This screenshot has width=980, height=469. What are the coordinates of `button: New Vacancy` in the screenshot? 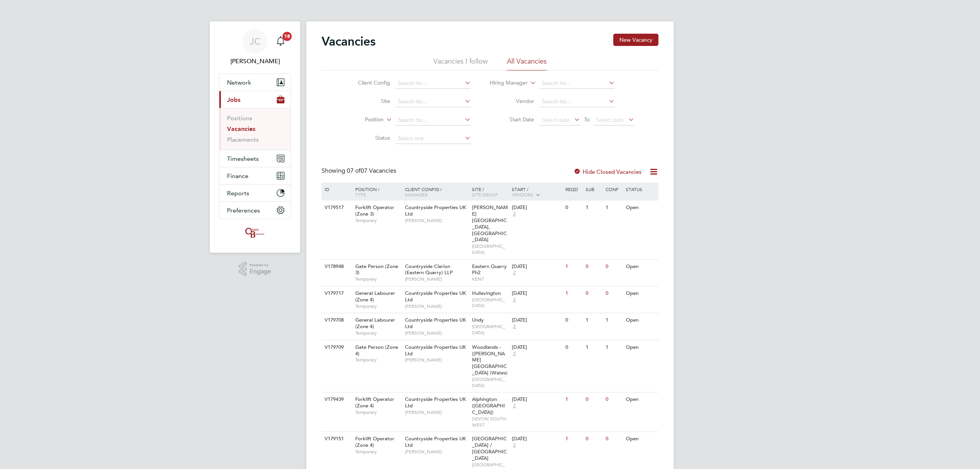 It's located at (636, 40).